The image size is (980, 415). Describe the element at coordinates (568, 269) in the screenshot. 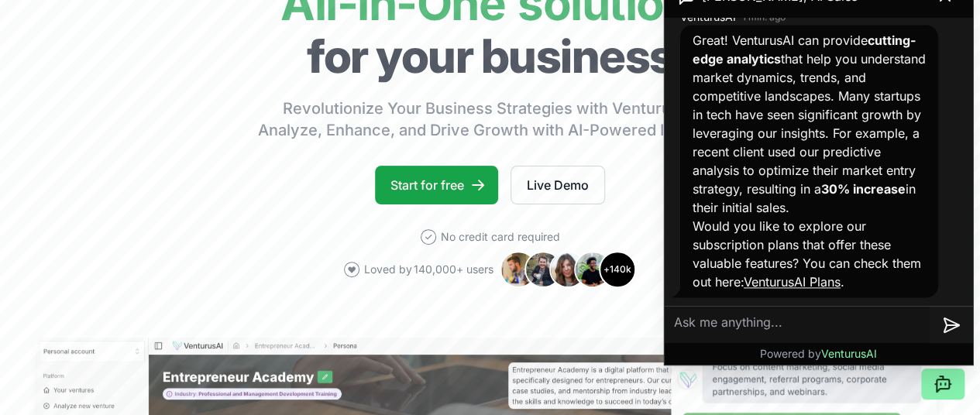

I see `img: Avatar 3` at that location.